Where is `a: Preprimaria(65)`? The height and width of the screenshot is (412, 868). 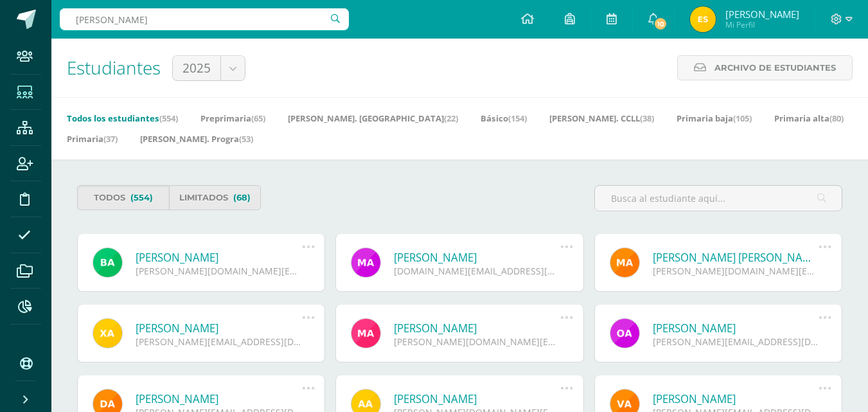
a: Preprimaria(65) is located at coordinates (232, 118).